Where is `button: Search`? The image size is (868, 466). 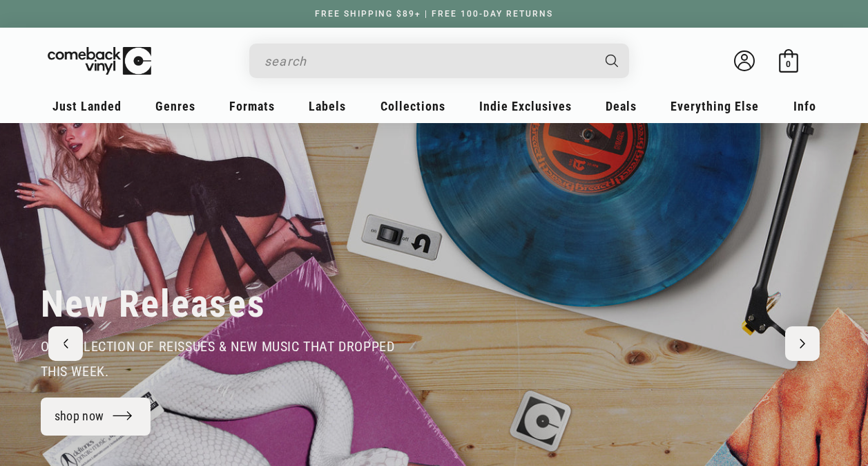
button: Search is located at coordinates (612, 61).